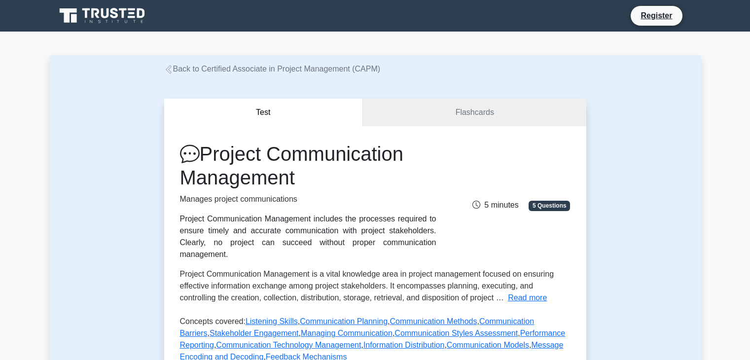 The width and height of the screenshot is (750, 360). I want to click on span: Project Communication Management is a vital knowledge area in project management focused on ensur..., so click(367, 286).